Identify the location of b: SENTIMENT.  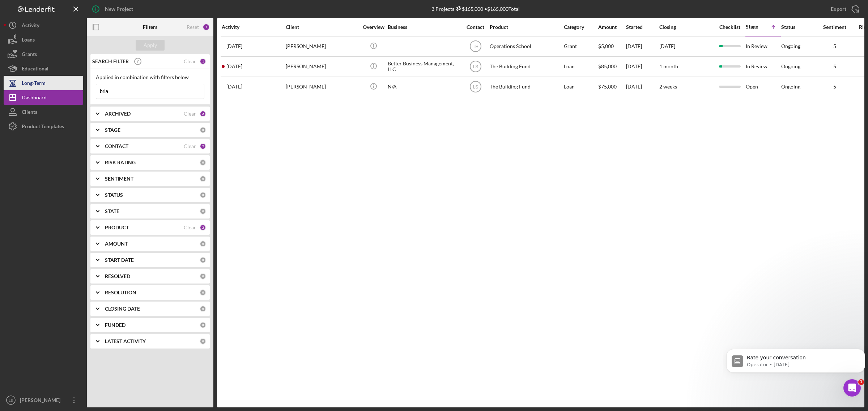
(119, 179).